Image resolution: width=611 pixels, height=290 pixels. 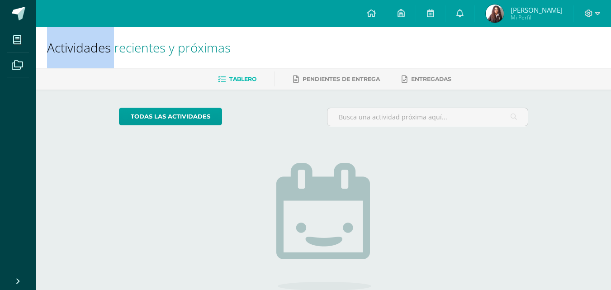 I want to click on input: Busca una actividad próxima aquí..., so click(x=427, y=117).